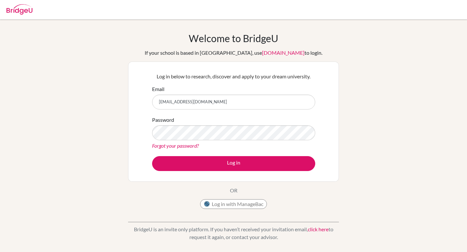 The width and height of the screenshot is (467, 252). I want to click on label: Password, so click(163, 120).